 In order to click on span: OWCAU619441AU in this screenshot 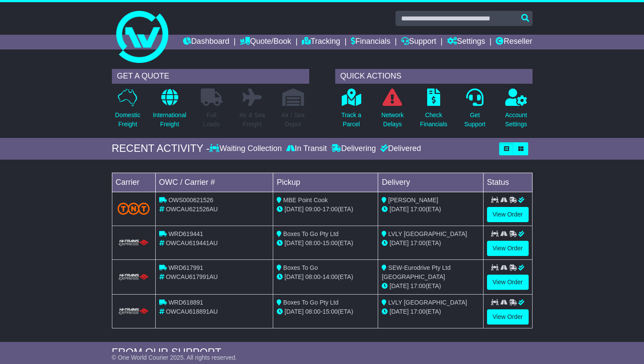, I will do `click(192, 243)`.